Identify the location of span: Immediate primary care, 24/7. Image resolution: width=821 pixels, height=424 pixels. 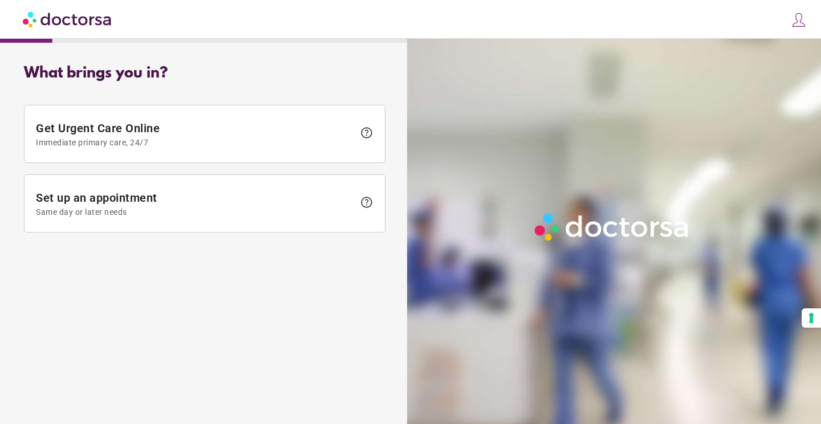
(195, 142).